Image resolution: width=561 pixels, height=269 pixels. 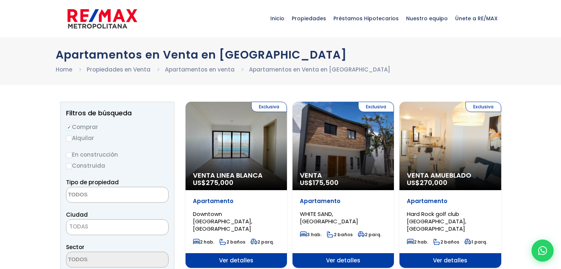 What do you see at coordinates (117, 138) in the screenshot?
I see `label: Alquilar` at bounding box center [117, 138].